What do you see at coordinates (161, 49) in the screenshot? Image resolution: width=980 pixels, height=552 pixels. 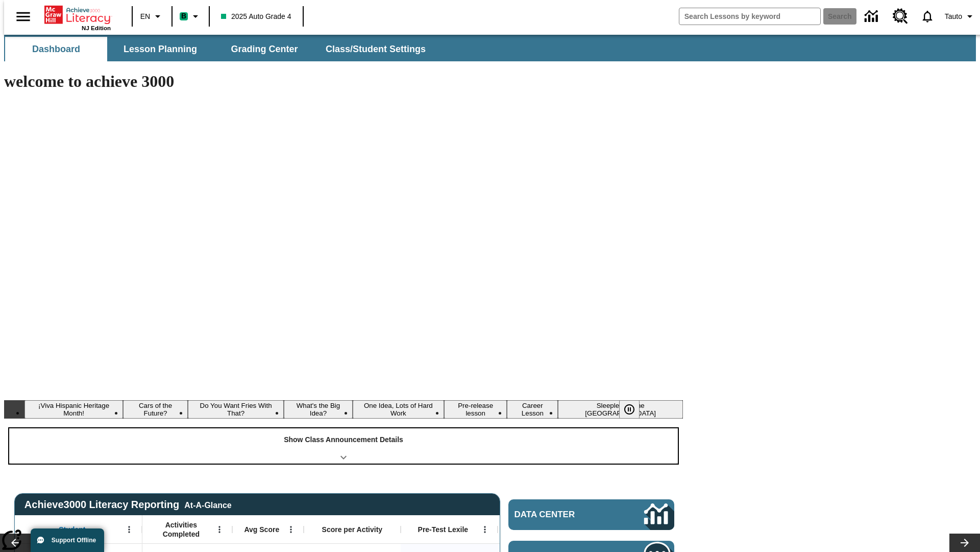 I see `button: Lesson Planning` at bounding box center [161, 49].